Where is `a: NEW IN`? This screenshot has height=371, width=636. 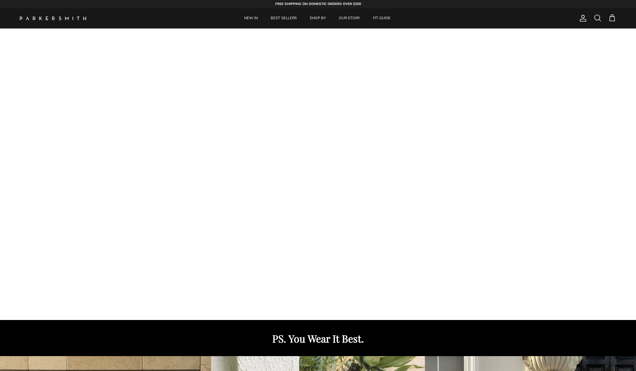
a: NEW IN is located at coordinates (251, 18).